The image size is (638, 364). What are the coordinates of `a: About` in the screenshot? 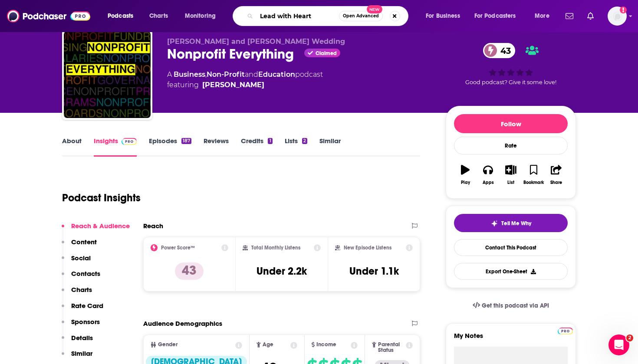 It's located at (72, 147).